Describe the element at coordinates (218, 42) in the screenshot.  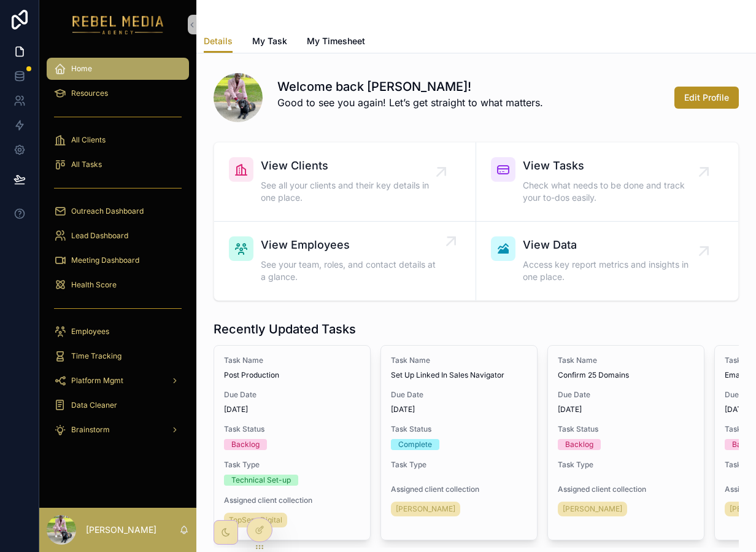
I see `a: Details` at that location.